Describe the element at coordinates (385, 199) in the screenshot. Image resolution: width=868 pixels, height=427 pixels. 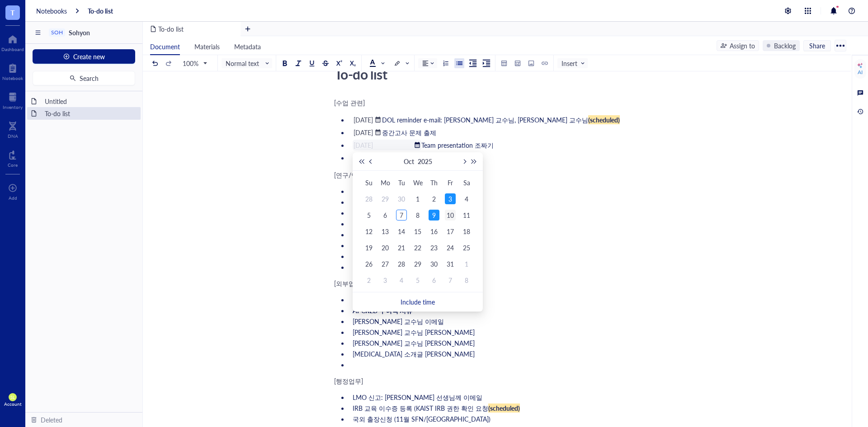
I see `td: 2025-09-29` at that location.